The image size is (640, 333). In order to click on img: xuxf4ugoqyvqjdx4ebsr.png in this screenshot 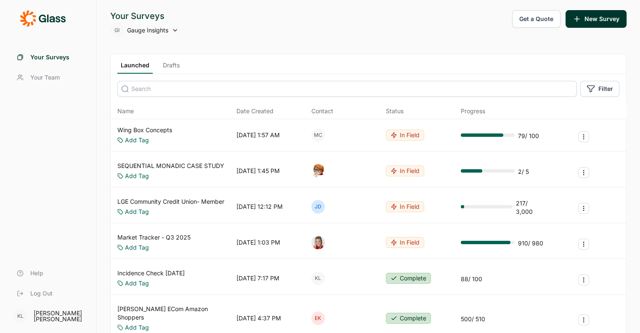, I will do `click(318, 243)`.